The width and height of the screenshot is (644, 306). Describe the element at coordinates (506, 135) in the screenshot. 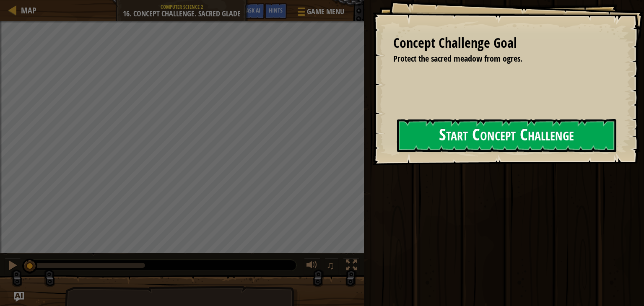

I see `button: Start Concept Challenge` at that location.